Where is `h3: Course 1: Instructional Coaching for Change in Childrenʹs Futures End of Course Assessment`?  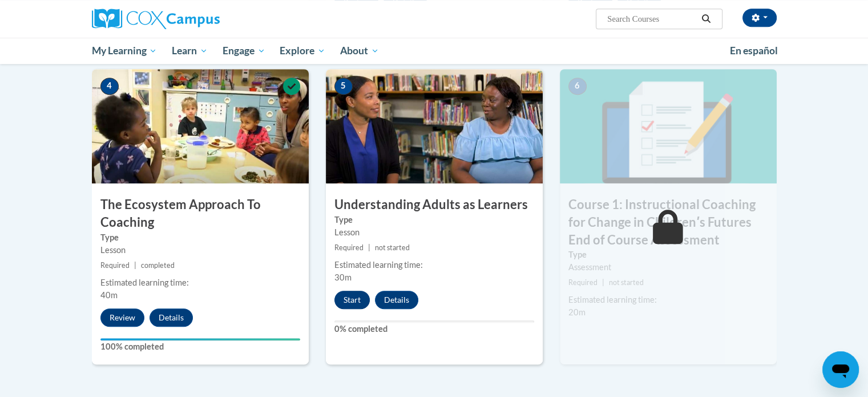
h3: Course 1: Instructional Coaching for Change in Childrenʹs Futures End of Course Assessment is located at coordinates (668, 222).